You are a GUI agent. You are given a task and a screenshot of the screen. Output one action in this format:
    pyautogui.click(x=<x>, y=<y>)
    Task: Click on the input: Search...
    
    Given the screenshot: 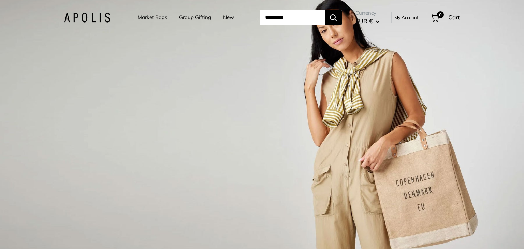 What is the action you would take?
    pyautogui.click(x=292, y=17)
    